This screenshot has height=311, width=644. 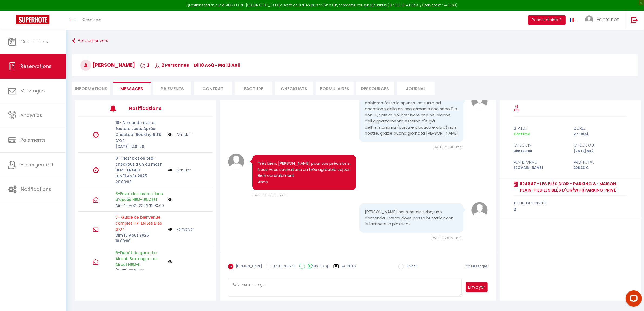 I want to click on button: Envoyer, so click(x=477, y=287).